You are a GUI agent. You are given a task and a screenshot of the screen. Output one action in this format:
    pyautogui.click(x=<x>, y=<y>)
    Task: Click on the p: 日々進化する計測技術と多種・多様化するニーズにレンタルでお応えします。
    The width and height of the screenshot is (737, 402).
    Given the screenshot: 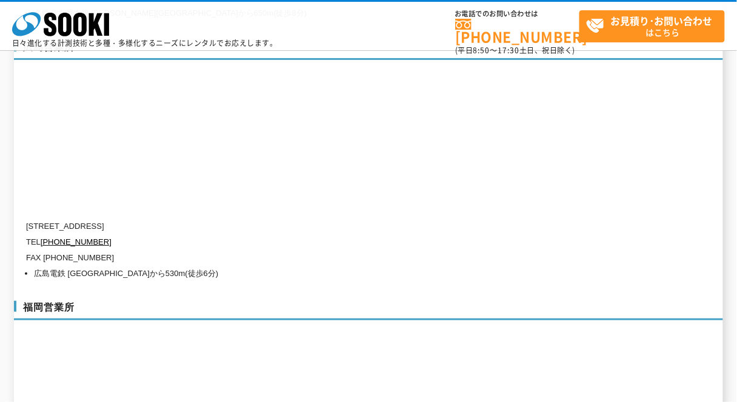 What is the action you would take?
    pyautogui.click(x=145, y=43)
    